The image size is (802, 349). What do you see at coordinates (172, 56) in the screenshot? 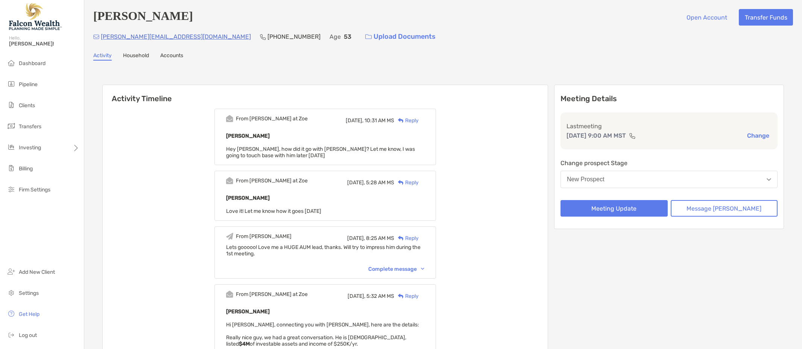
I see `a: Accounts` at bounding box center [172, 56].